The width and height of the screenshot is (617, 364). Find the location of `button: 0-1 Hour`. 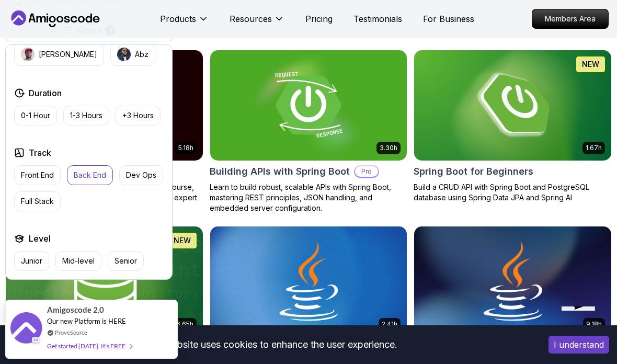

button: 0-1 Hour is located at coordinates (35, 115).